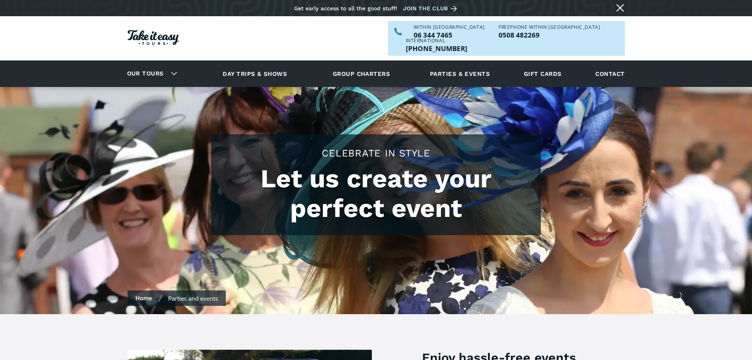 This screenshot has width=752, height=360. What do you see at coordinates (543, 73) in the screenshot?
I see `a: Gift cards` at bounding box center [543, 73].